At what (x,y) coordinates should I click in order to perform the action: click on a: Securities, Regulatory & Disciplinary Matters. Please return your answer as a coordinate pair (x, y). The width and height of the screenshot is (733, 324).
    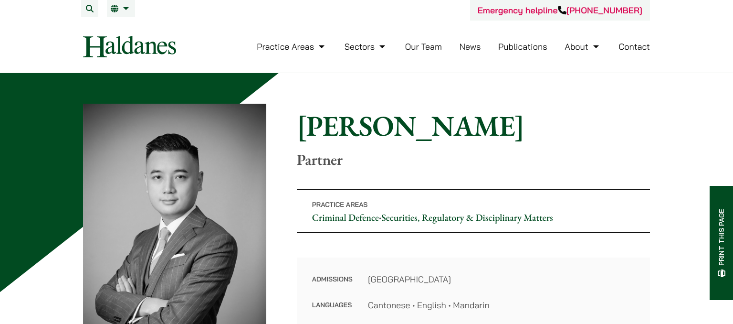
    Looking at the image, I should click on (467, 217).